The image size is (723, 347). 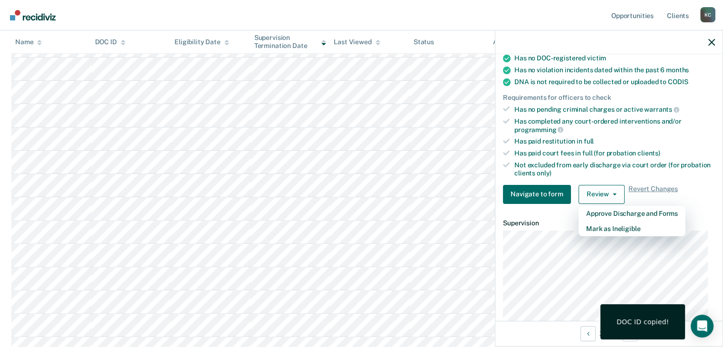 What do you see at coordinates (596, 58) in the screenshot?
I see `span: victim` at bounding box center [596, 58].